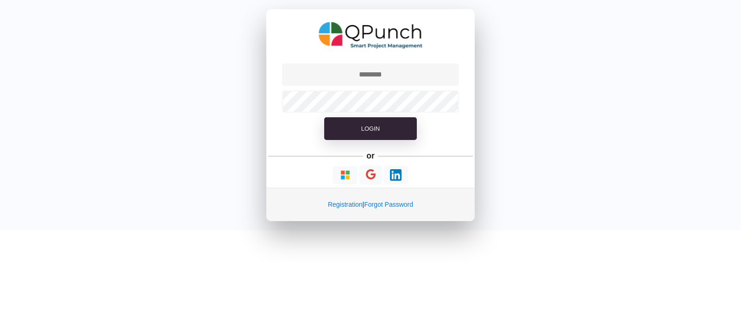 This screenshot has height=324, width=741. I want to click on button: Continue With Microsoft Azure, so click(345, 175).